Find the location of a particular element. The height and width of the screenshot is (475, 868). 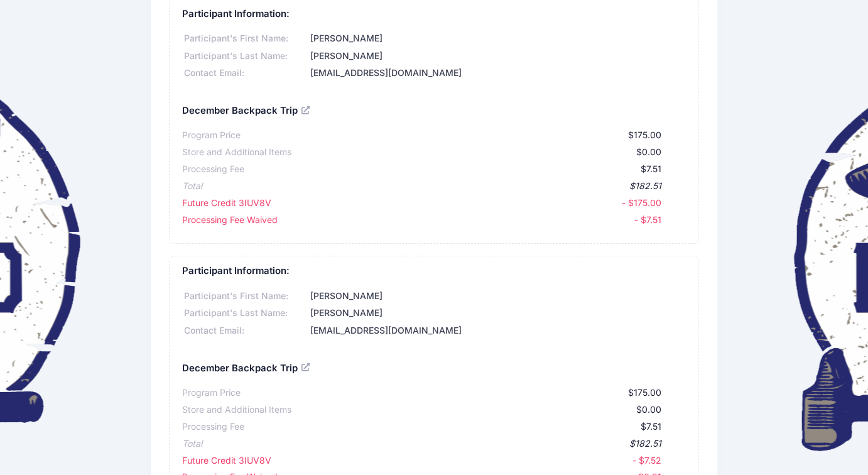

div: Processing Fee Waived is located at coordinates (230, 220).